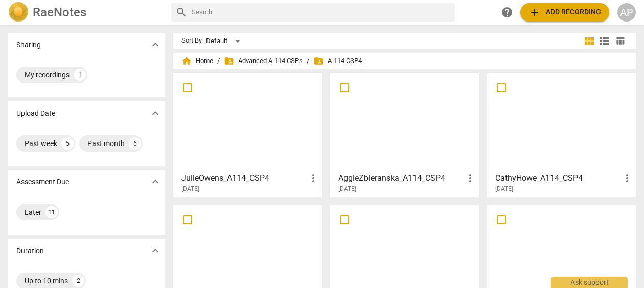 The height and width of the screenshot is (288, 644). What do you see at coordinates (78, 281) in the screenshot?
I see `div: 2` at bounding box center [78, 281].